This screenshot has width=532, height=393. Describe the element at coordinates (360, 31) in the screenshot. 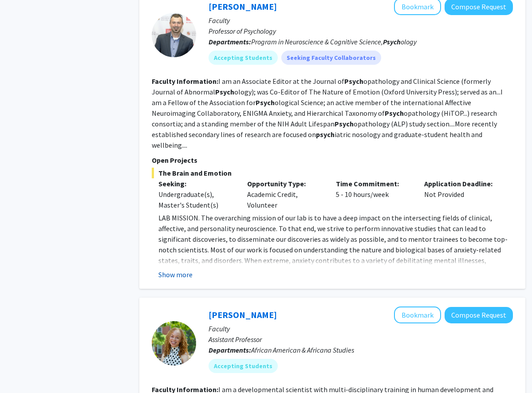

I see `p: Professor of Psychology` at that location.